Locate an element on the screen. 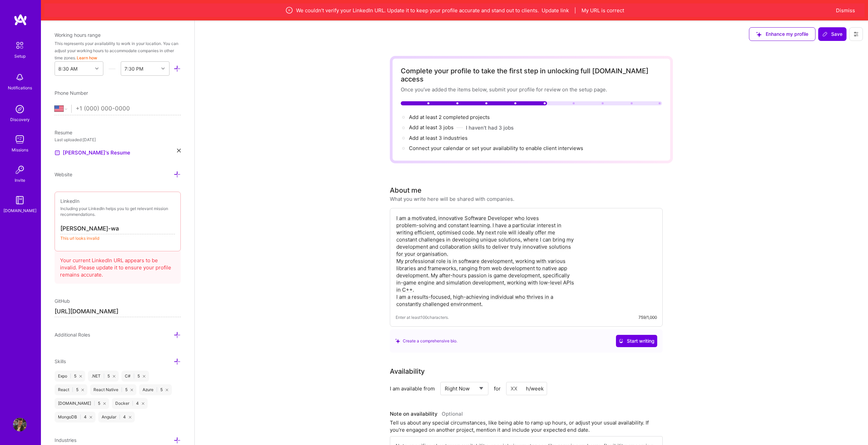 This screenshot has width=868, height=445. div: Expo 5 is located at coordinates (70, 376).